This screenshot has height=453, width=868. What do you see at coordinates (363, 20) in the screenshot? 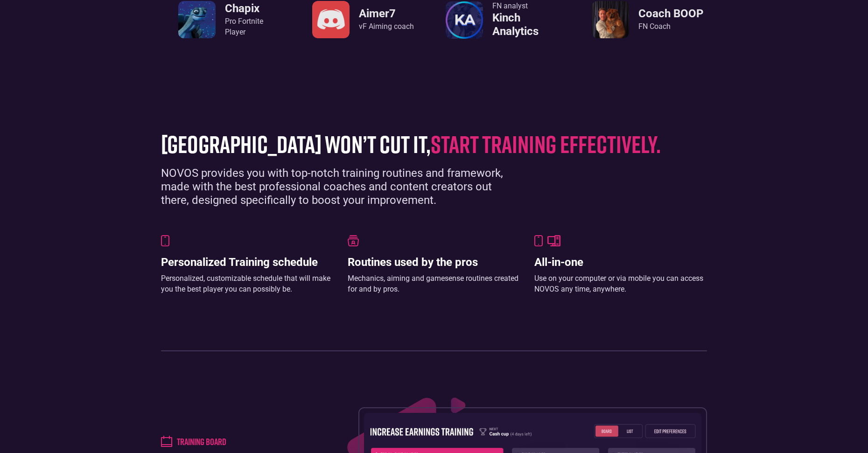
I see `a: Aimer7vF Aiming coach` at bounding box center [363, 20].